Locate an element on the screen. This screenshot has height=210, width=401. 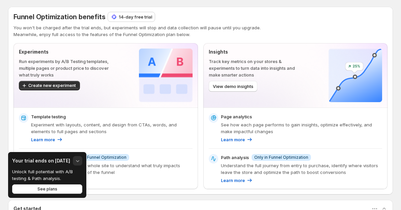
p: Unlock full potential with A/B testing & Path analysis. is located at coordinates (45, 175).